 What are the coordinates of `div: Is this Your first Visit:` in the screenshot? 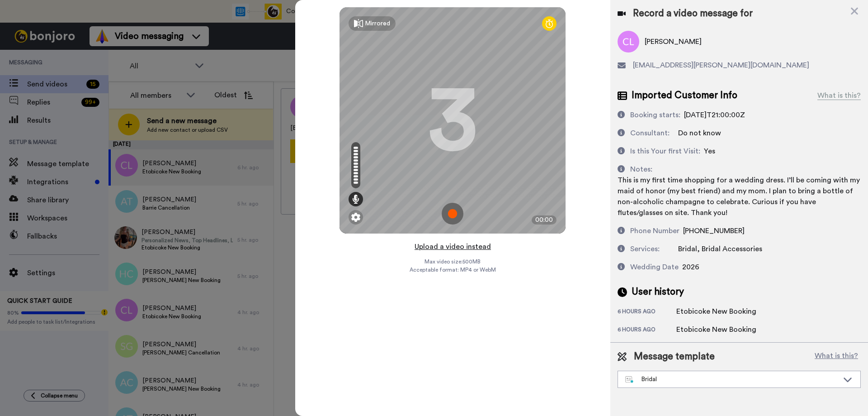 It's located at (665, 151).